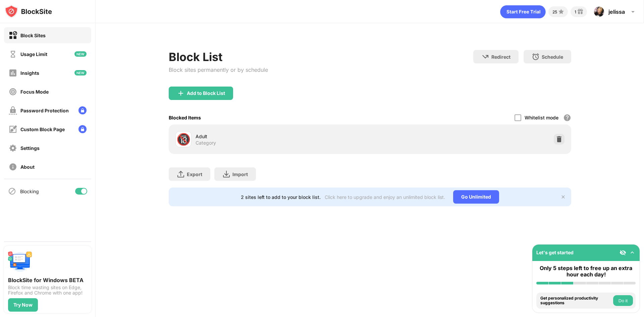  What do you see at coordinates (623, 252) in the screenshot?
I see `img: eye-not-visible.svg` at bounding box center [623, 252].